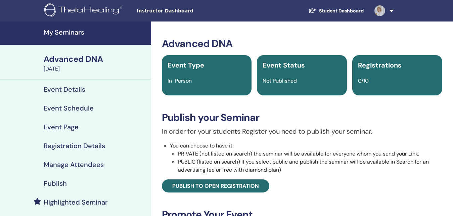 This screenshot has height=216, width=453. What do you see at coordinates (74, 146) in the screenshot?
I see `h4: Registration Details` at bounding box center [74, 146].